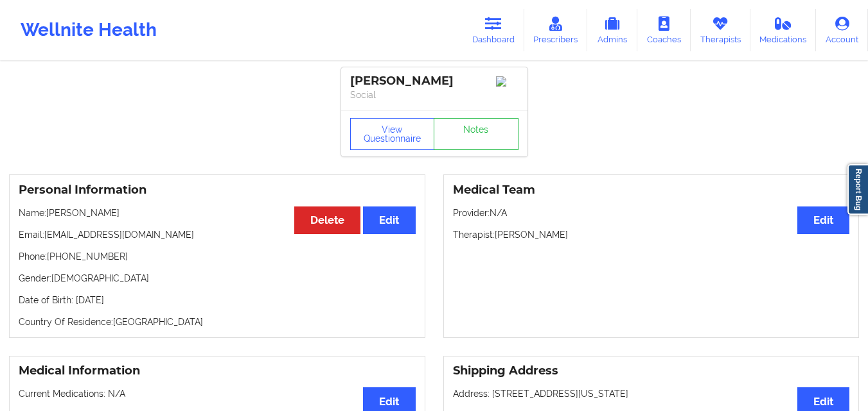 The width and height of the screenshot is (868, 411). Describe the element at coordinates (720, 30) in the screenshot. I see `a: Therapists` at that location.